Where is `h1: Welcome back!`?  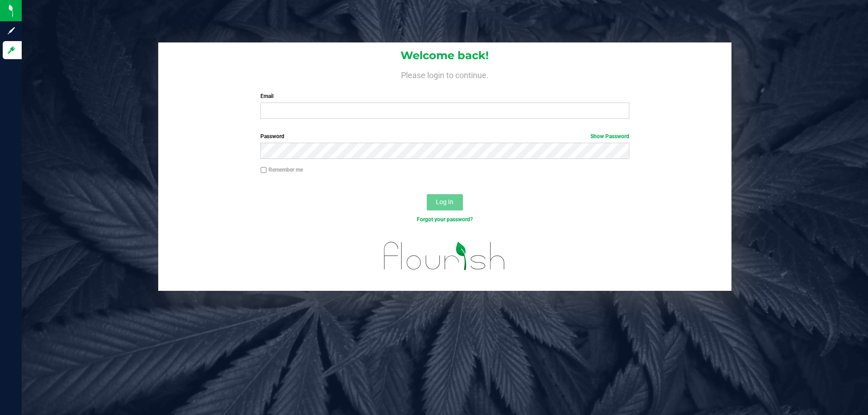 h1: Welcome back! is located at coordinates (445, 56).